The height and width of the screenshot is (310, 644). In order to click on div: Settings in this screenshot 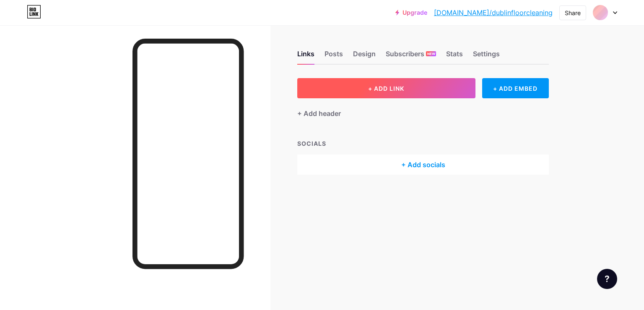, I will do `click(486, 56)`.